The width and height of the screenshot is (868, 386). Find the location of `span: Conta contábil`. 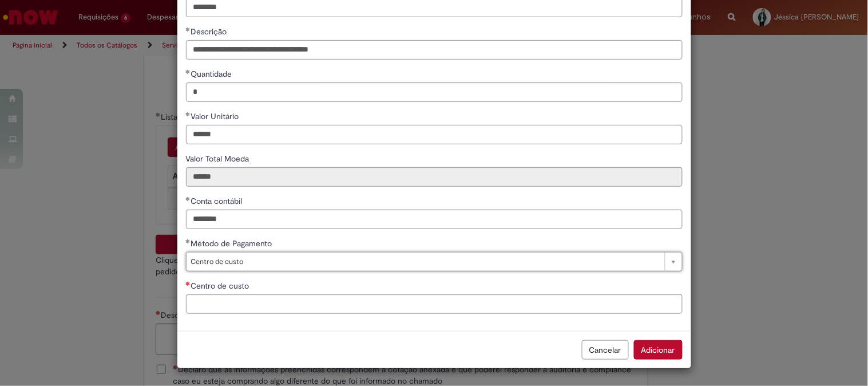

span: Conta contábil is located at coordinates (218, 201).